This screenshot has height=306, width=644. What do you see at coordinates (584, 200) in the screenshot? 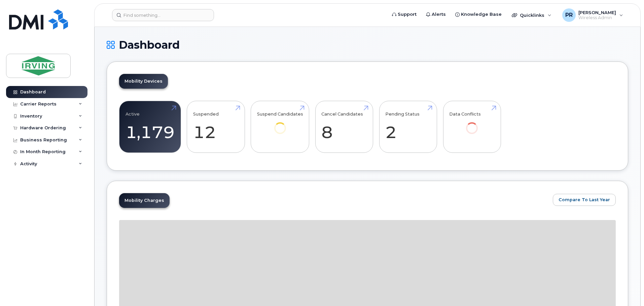
I see `span: Compare To Last Year` at bounding box center [584, 200].